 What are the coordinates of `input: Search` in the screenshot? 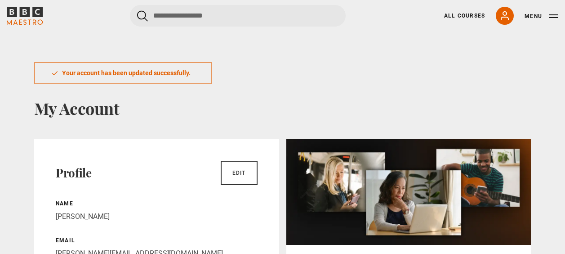 It's located at (238, 16).